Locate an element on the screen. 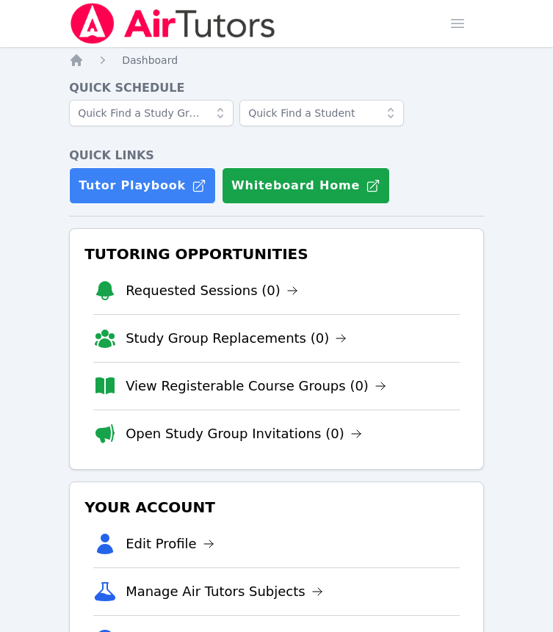  a: Tutor Playbook is located at coordinates (142, 186).